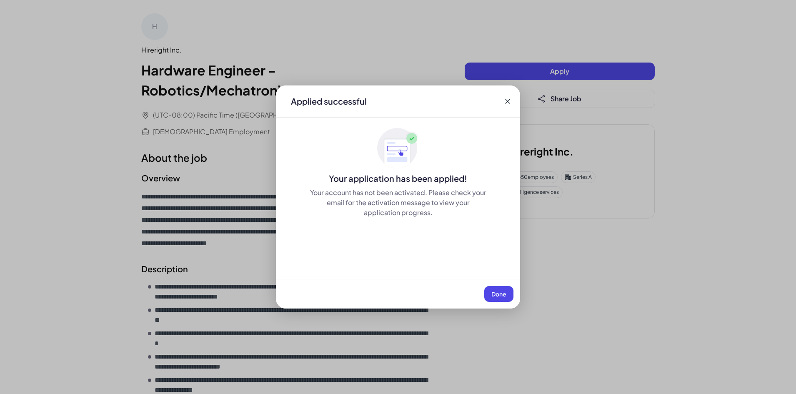  Describe the element at coordinates (329, 101) in the screenshot. I see `div: Applied successful` at that location.